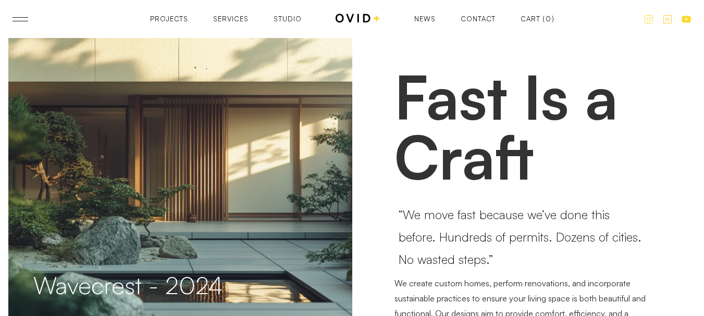  What do you see at coordinates (425, 19) in the screenshot?
I see `div: News` at bounding box center [425, 19].